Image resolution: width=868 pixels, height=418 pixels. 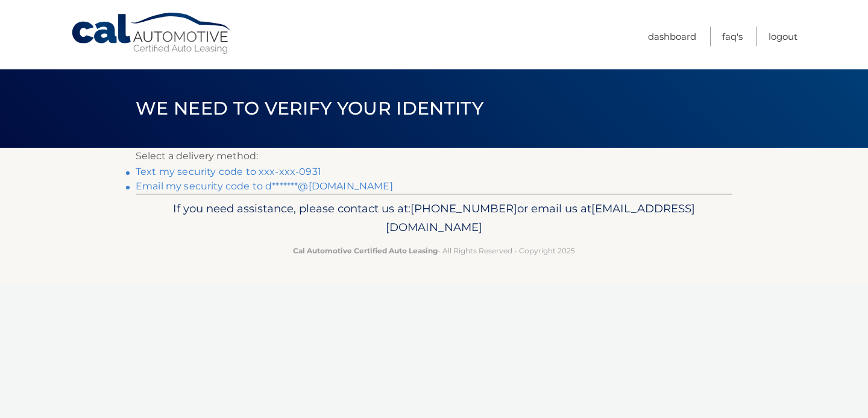 What do you see at coordinates (229, 171) in the screenshot?
I see `a: Text my security code to xxx-xxx-0931` at bounding box center [229, 171].